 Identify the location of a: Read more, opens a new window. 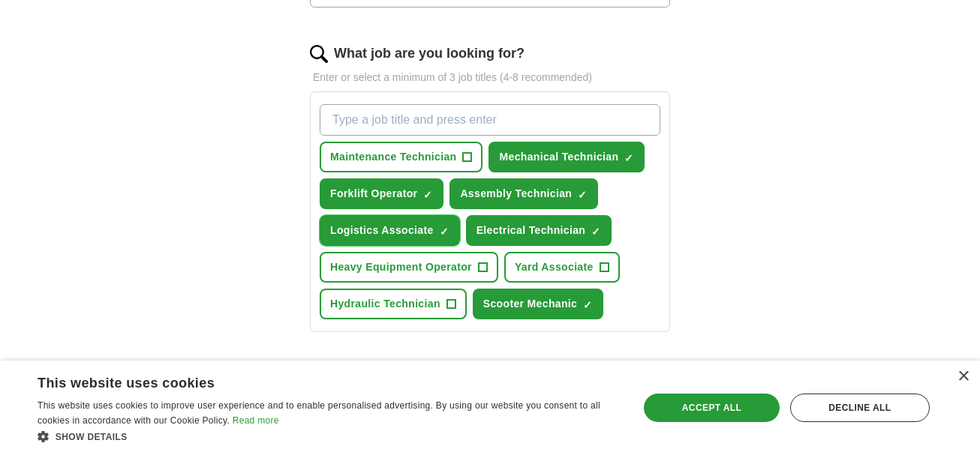
(256, 421).